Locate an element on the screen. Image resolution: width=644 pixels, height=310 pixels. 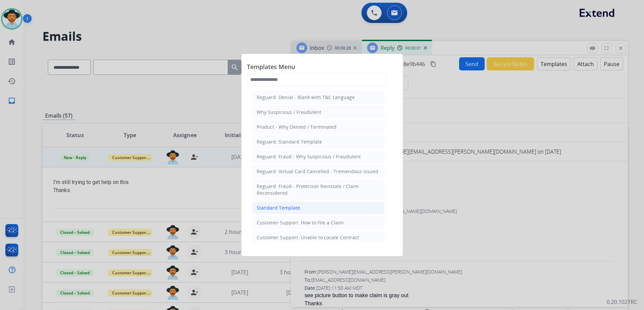
div: Product - Why Denied / Terminated is located at coordinates (297, 127).